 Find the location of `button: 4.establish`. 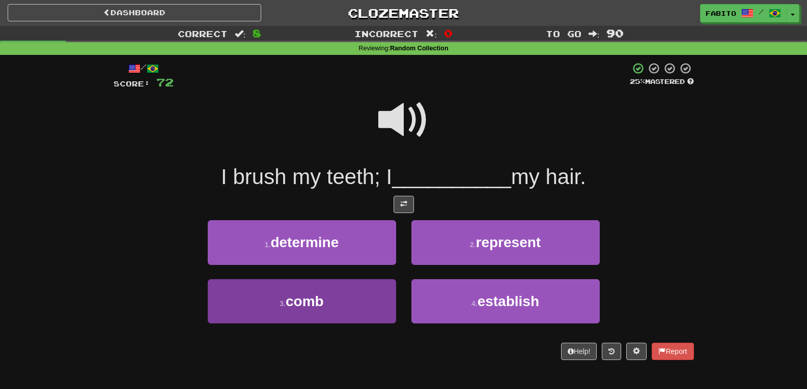

button: 4.establish is located at coordinates (505, 301).